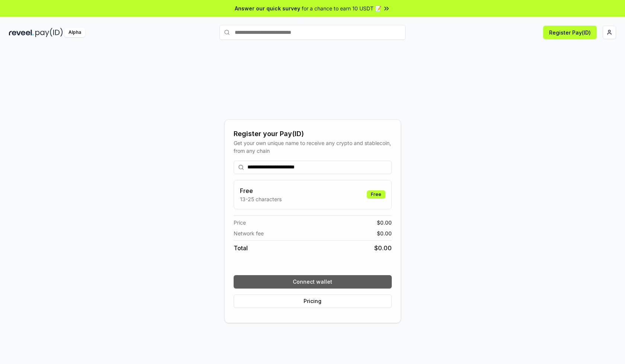 This screenshot has height=364, width=625. I want to click on span: Total, so click(241, 248).